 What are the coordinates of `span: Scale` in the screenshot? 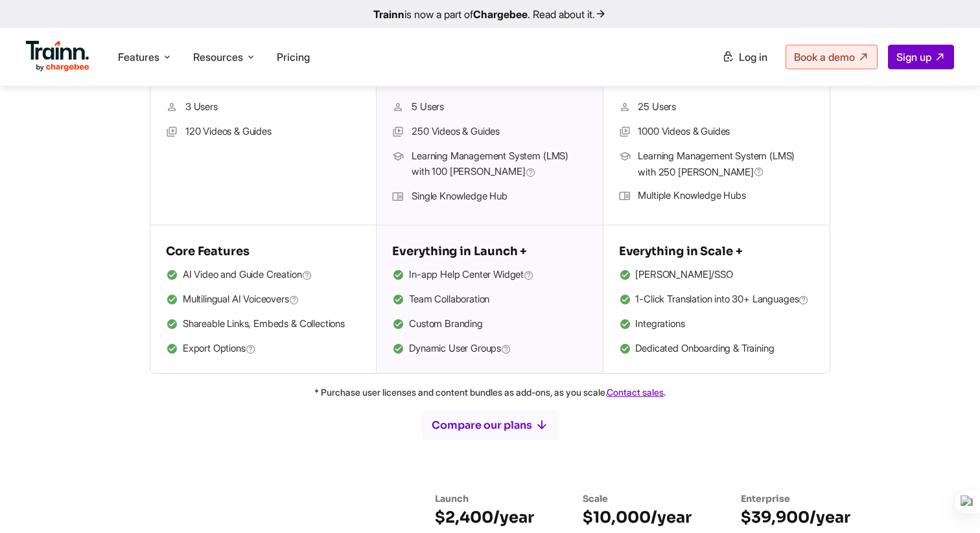 It's located at (596, 499).